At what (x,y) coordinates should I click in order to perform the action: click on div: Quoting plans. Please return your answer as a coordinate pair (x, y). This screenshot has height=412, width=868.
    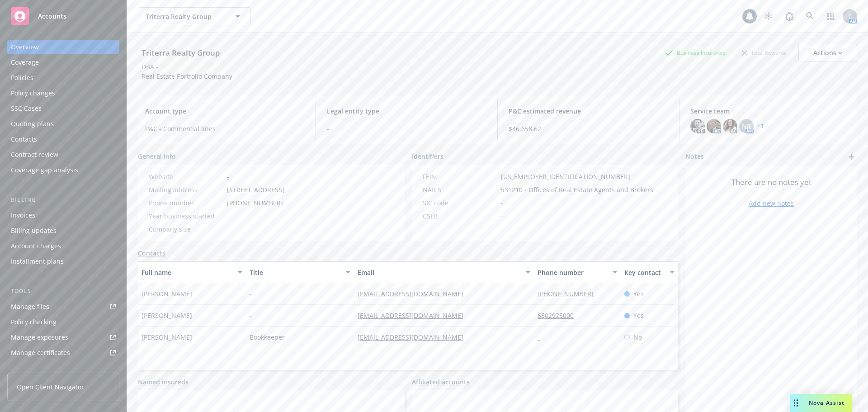
    Looking at the image, I should click on (32, 124).